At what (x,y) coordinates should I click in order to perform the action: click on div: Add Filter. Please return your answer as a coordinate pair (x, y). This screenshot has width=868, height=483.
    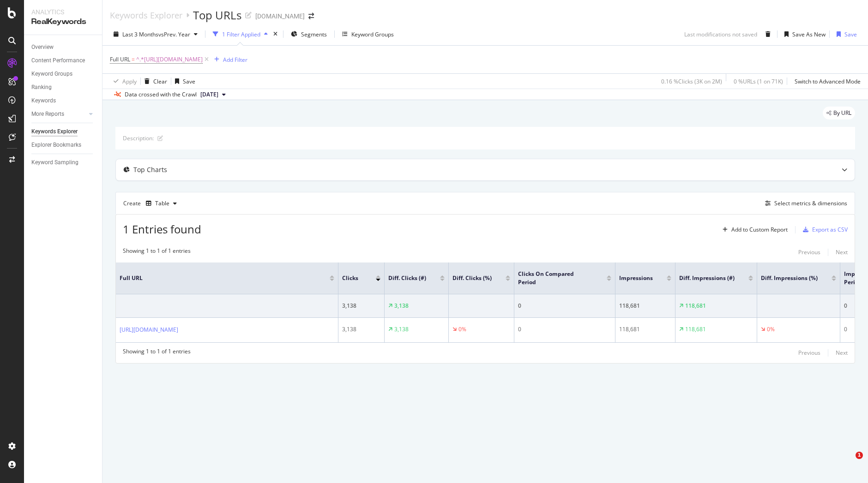
    Looking at the image, I should click on (235, 59).